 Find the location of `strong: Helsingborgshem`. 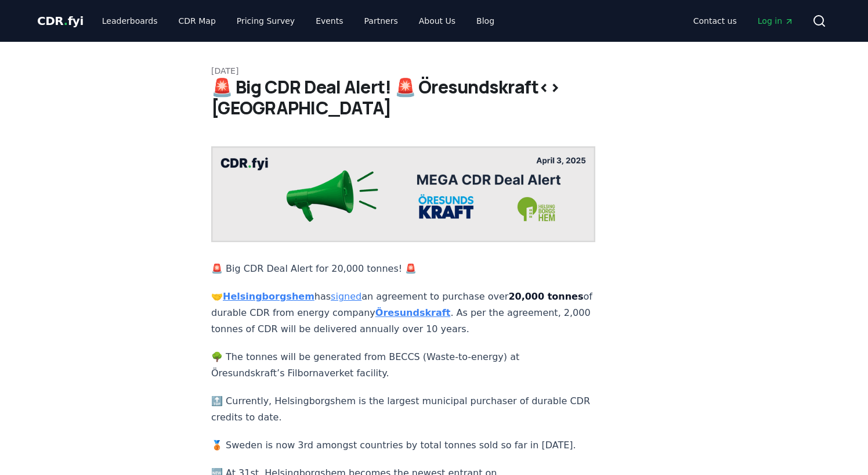

strong: Helsingborgshem is located at coordinates (269, 297).